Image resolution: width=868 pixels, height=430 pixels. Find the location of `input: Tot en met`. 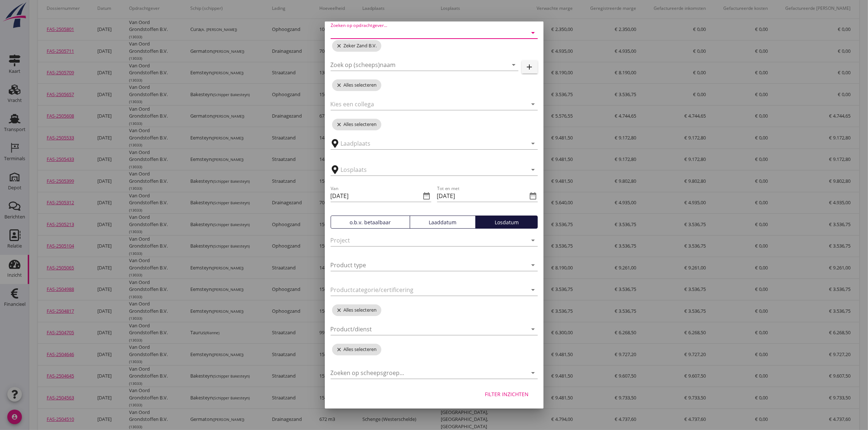

input: Tot en met is located at coordinates (482, 196).